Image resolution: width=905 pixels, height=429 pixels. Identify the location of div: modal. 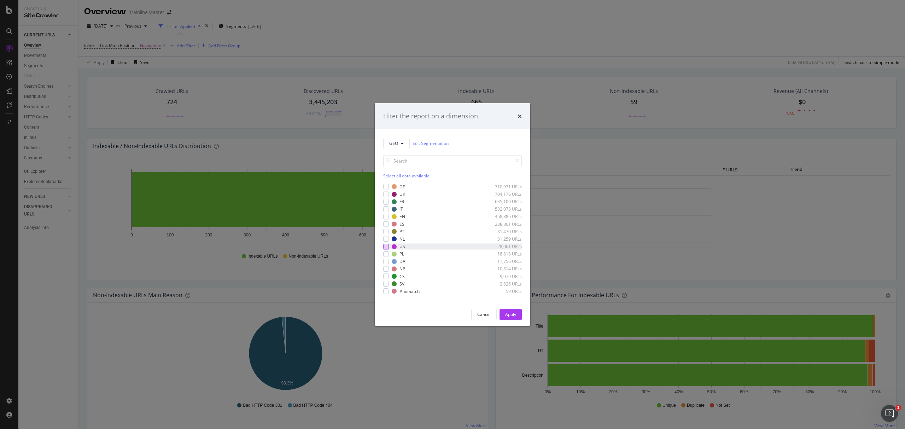
(452, 215).